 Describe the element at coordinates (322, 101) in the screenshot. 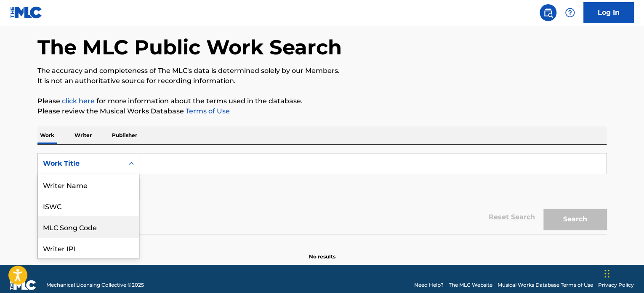

I see `p: Please for more information about the terms used in the database.` at that location.